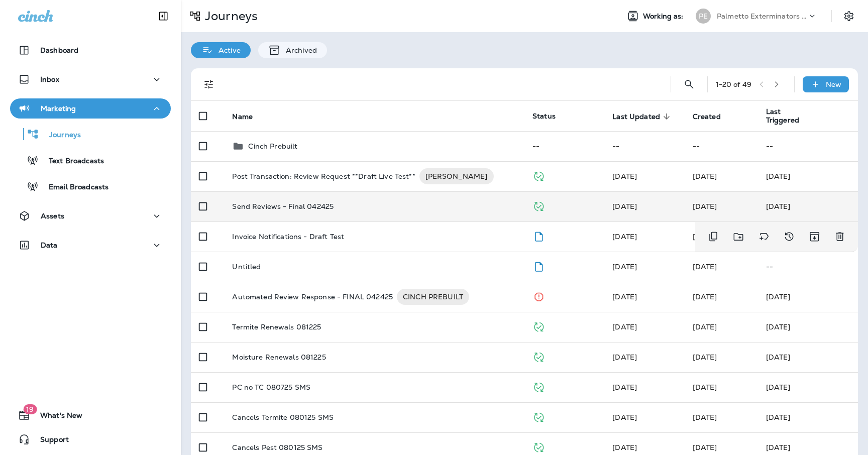  What do you see at coordinates (277, 327) in the screenshot?
I see `p: Termite Renewals 081225` at bounding box center [277, 327].